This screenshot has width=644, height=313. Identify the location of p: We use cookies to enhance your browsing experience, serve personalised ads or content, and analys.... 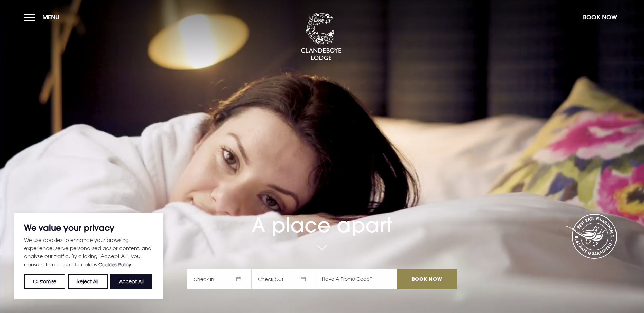
(88, 252).